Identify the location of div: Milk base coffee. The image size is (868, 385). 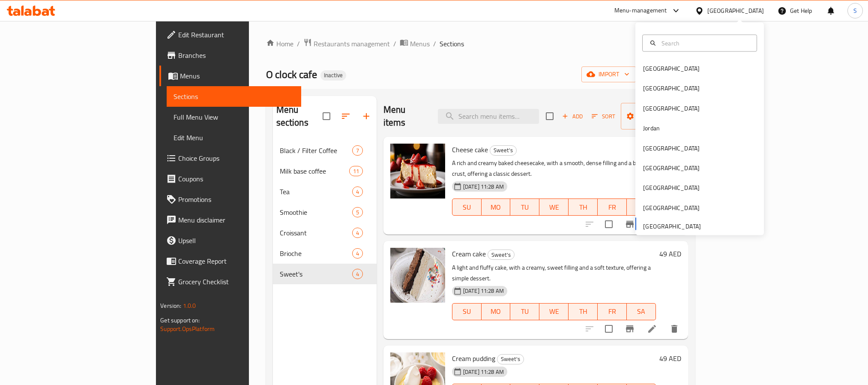
(314, 171).